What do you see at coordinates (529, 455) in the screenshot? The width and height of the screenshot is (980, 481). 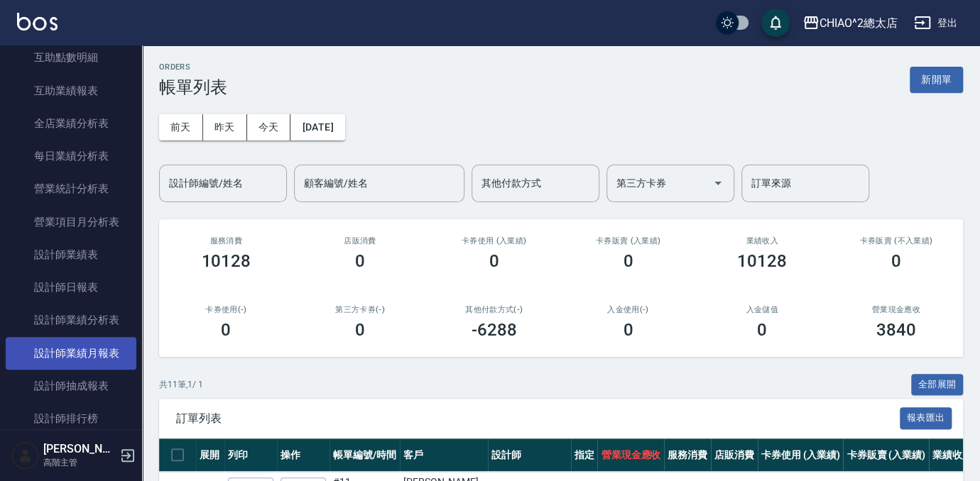 I see `th: 設計師` at bounding box center [529, 455].